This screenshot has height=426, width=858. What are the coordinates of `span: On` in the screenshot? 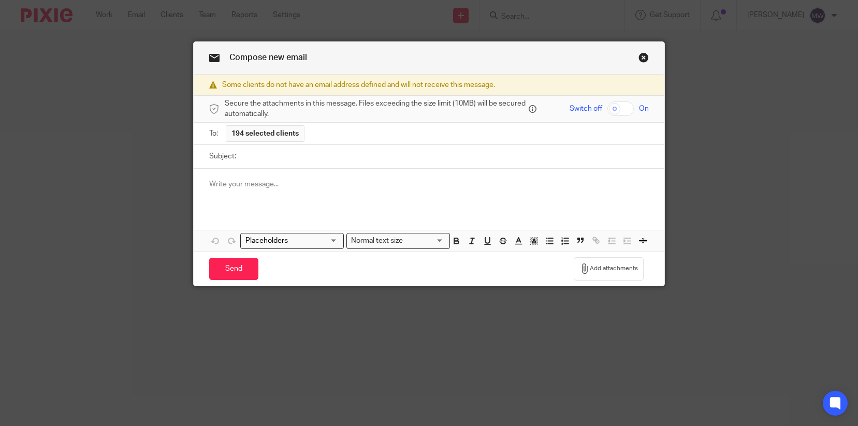 It's located at (644, 109).